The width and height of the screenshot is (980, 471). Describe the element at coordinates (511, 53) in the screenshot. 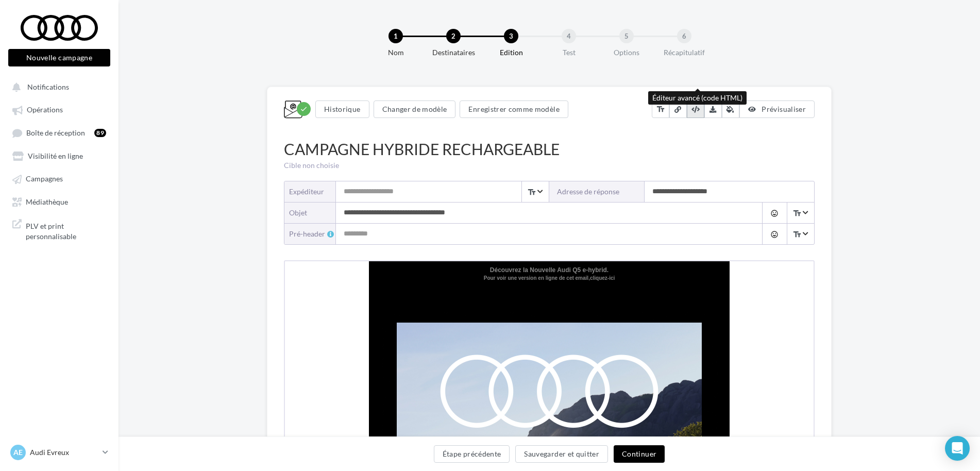

I see `div: Edition` at that location.